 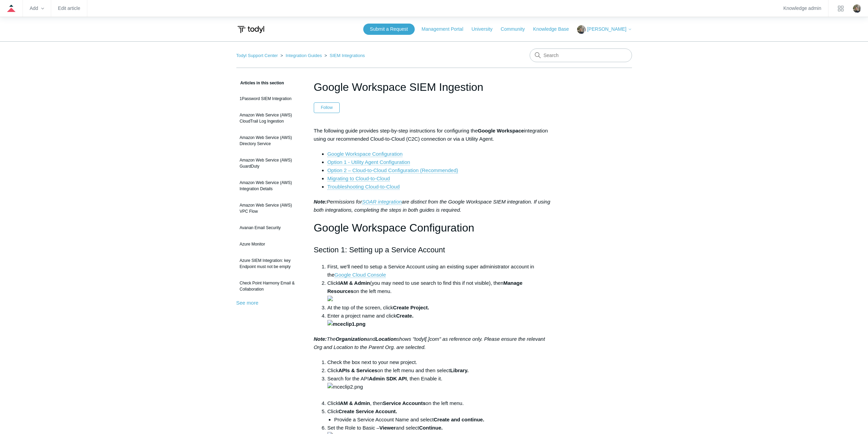 I want to click on em: Permissions for are distinct from the Google Workspace SIEM integration. If using both integratio..., so click(x=432, y=205).